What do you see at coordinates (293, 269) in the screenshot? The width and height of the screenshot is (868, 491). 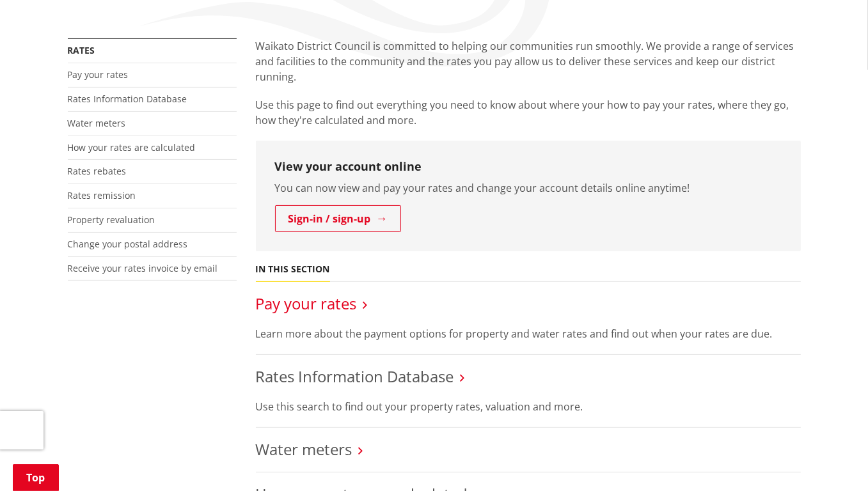 I see `h5: In this section` at bounding box center [293, 269].